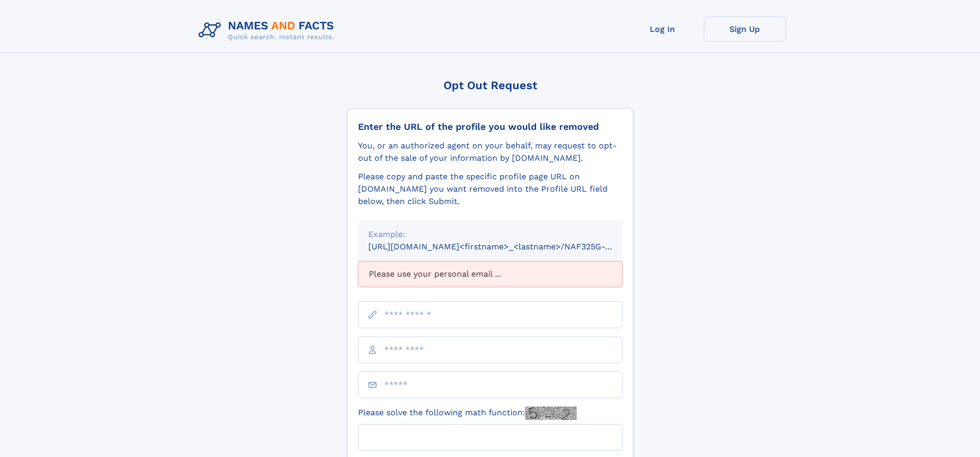 This screenshot has width=980, height=457. What do you see at coordinates (467, 413) in the screenshot?
I see `label: Please solve the following math function:` at bounding box center [467, 413].